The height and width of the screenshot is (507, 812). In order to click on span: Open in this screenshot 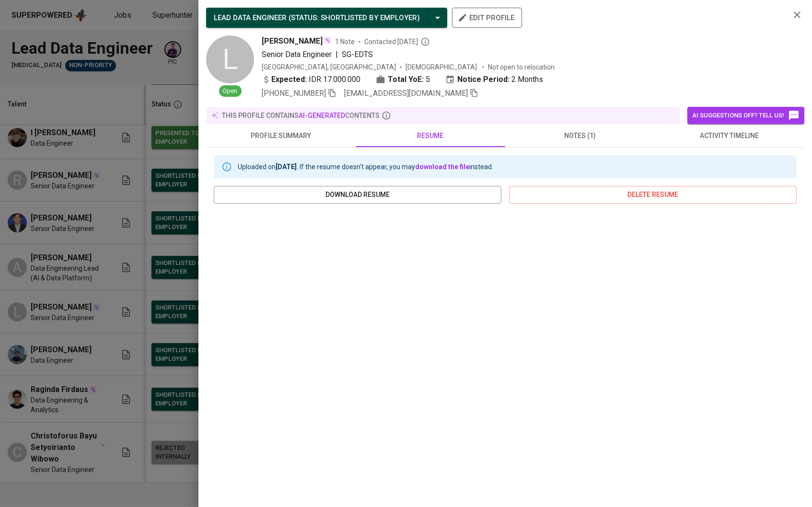, I will do `click(230, 91)`.